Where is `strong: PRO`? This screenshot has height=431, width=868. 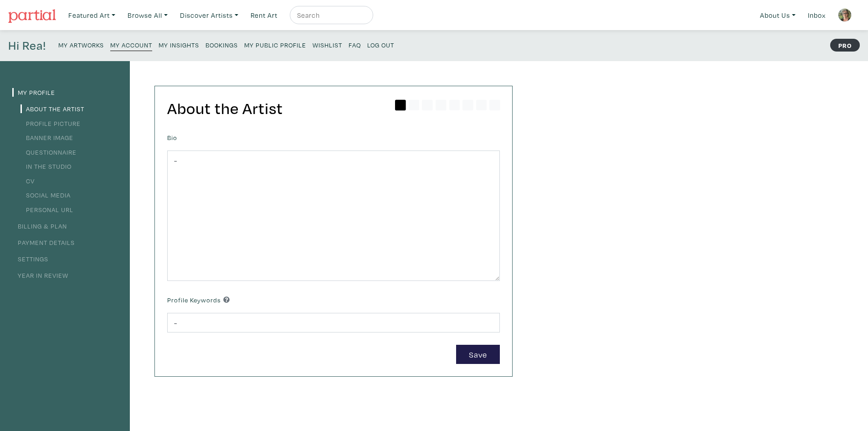 strong: PRO is located at coordinates (845, 45).